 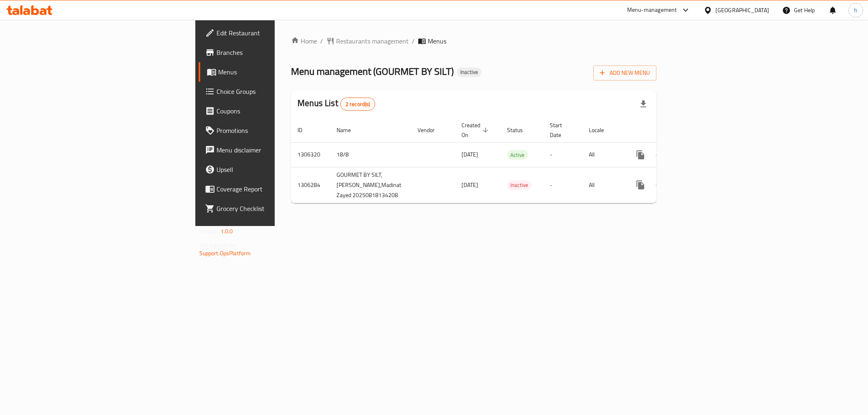 I want to click on div: Export file, so click(x=643, y=104).